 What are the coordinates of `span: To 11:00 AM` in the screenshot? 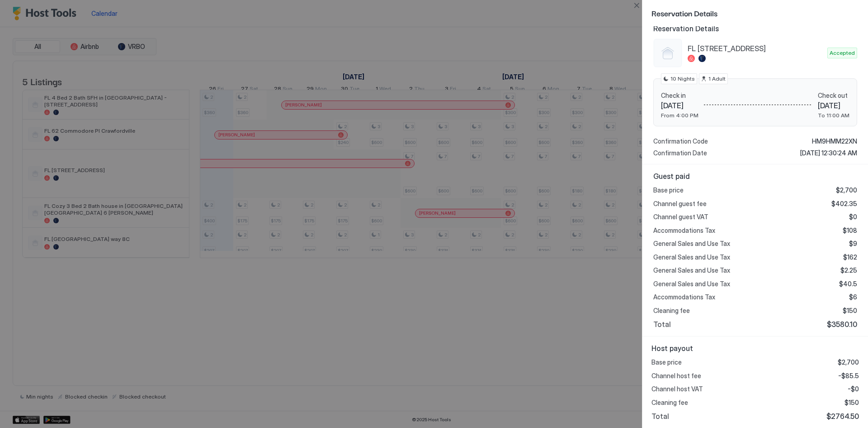 It's located at (834, 115).